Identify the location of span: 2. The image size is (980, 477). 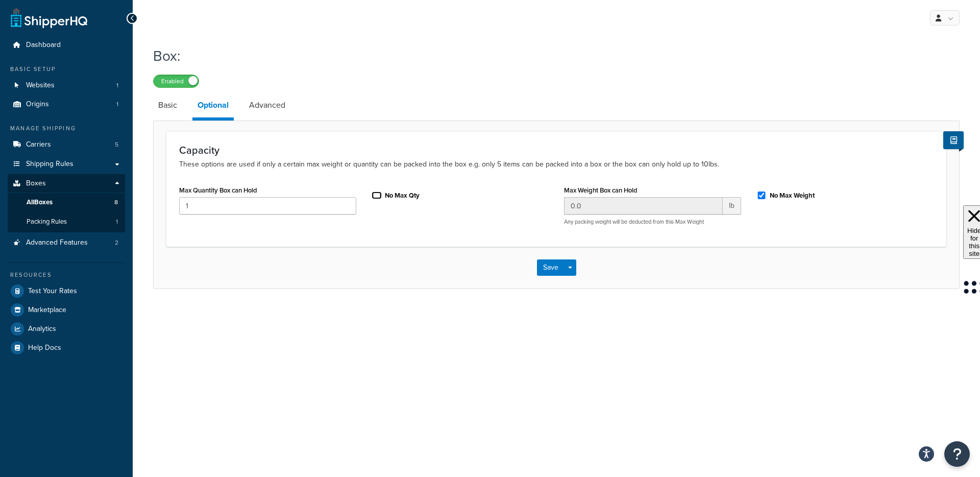
(116, 243).